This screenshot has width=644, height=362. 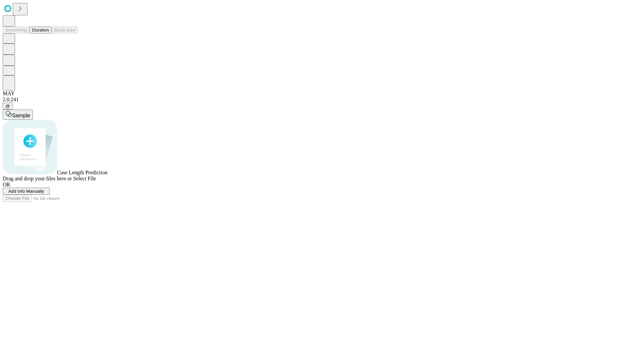 What do you see at coordinates (37, 178) in the screenshot?
I see `span: Drag and drop your files here or` at bounding box center [37, 178].